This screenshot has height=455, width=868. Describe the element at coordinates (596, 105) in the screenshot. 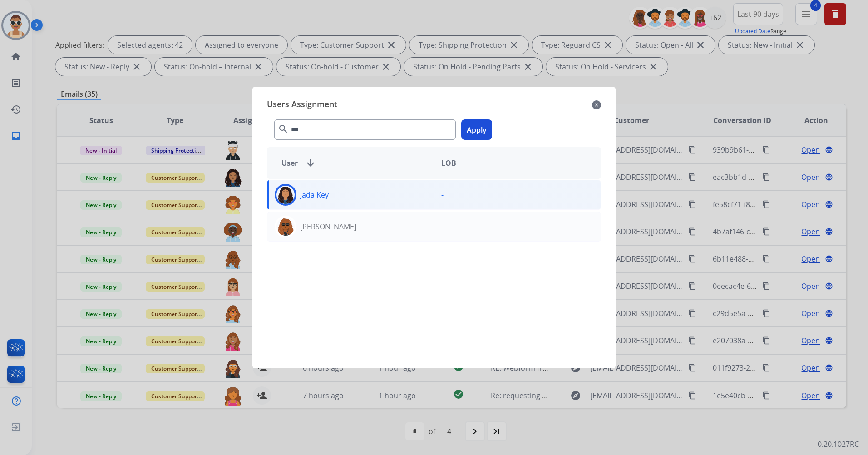

I see `mat-icon: close` at that location.